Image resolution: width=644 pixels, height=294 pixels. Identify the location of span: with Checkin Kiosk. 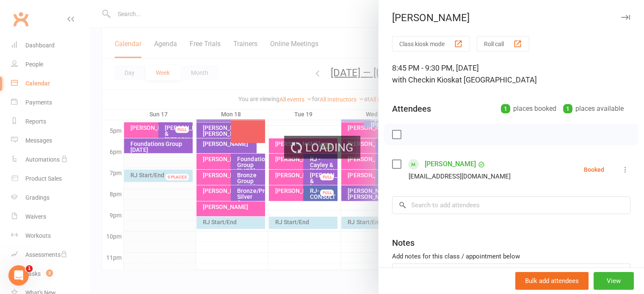
(424, 79).